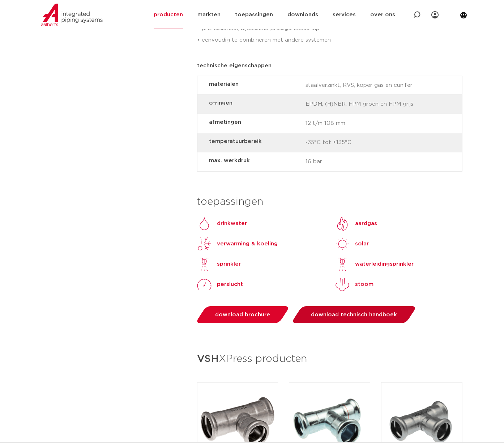  What do you see at coordinates (354, 314) in the screenshot?
I see `a: download technisch handboek` at bounding box center [354, 314].